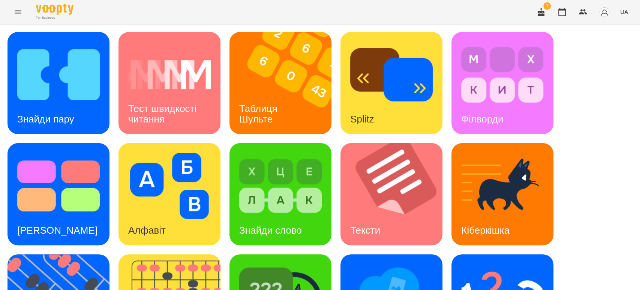  Describe the element at coordinates (46, 119) in the screenshot. I see `h3: Знайди пару` at that location.